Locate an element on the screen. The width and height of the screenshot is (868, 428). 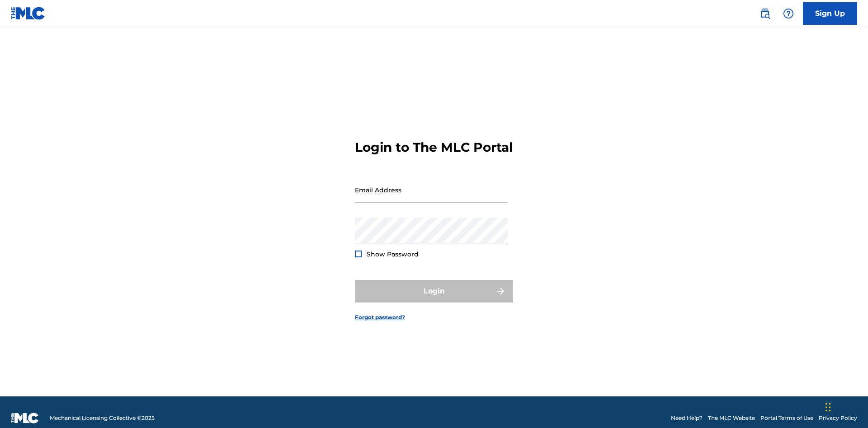
h3: Login to The MLC Portal is located at coordinates (434, 147).